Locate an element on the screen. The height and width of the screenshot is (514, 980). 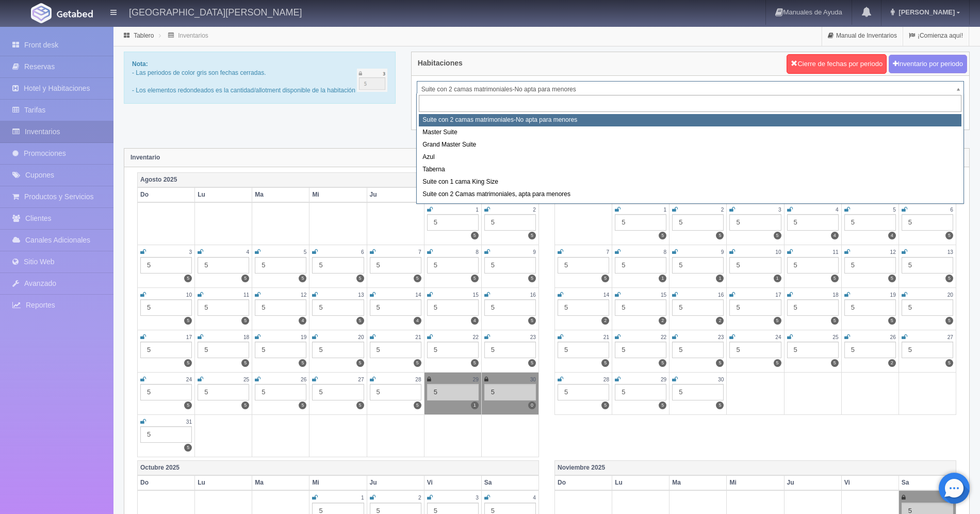
div: Suite con 2 camas matrimoniales-No apta para menores is located at coordinates (690, 121).